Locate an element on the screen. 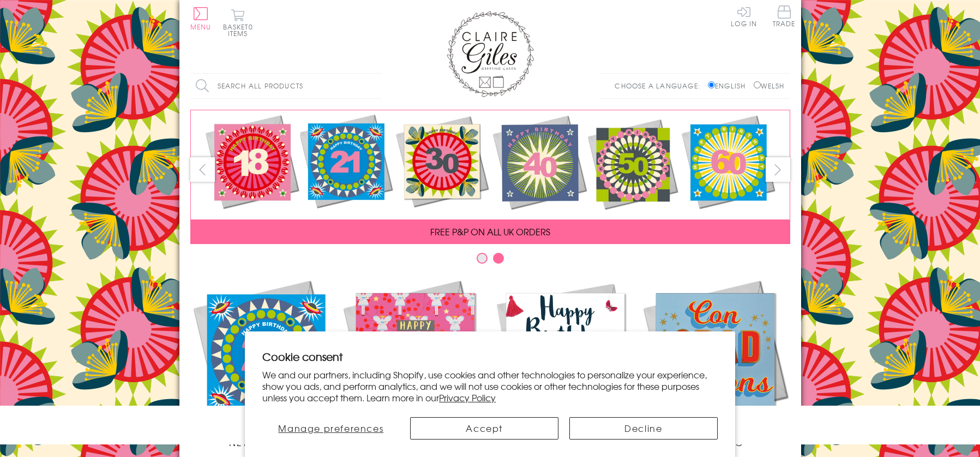 The height and width of the screenshot is (457, 980). span: Menu is located at coordinates (200, 26).